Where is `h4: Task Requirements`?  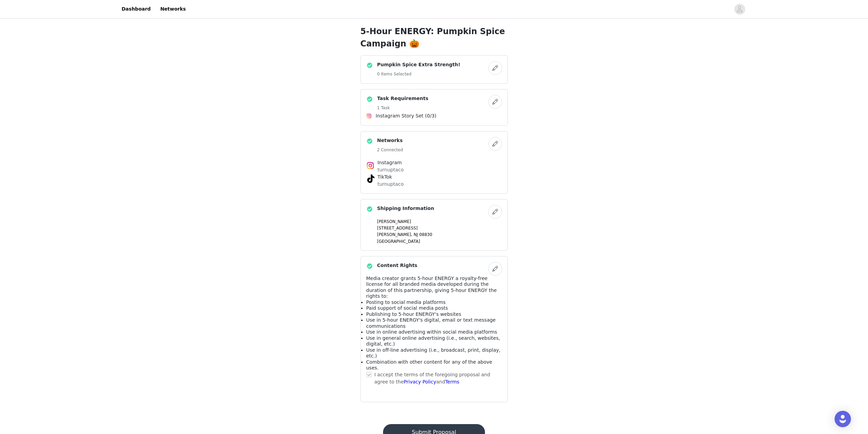 h4: Task Requirements is located at coordinates (403, 99).